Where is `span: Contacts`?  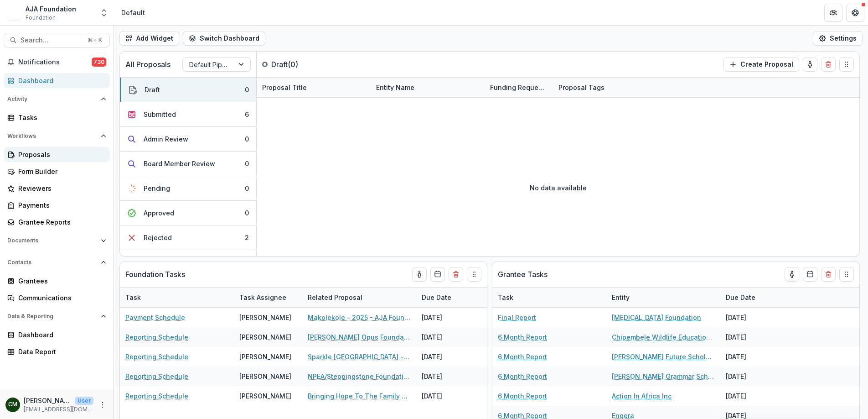
span: Contacts is located at coordinates (52, 262).